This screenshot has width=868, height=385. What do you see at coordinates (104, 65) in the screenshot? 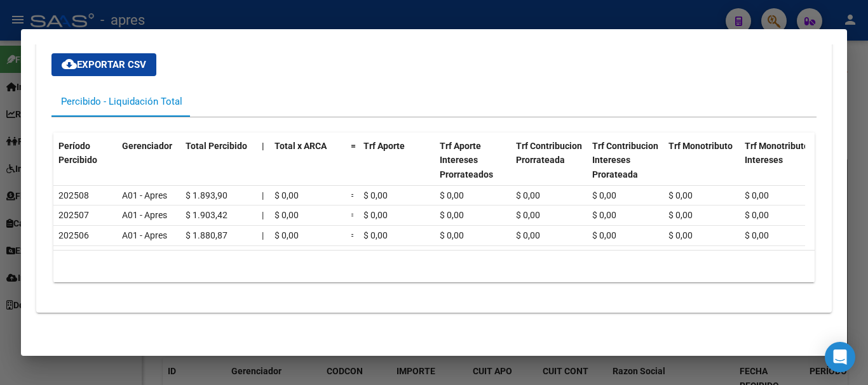
I see `button: Exportar CSV` at bounding box center [104, 65].